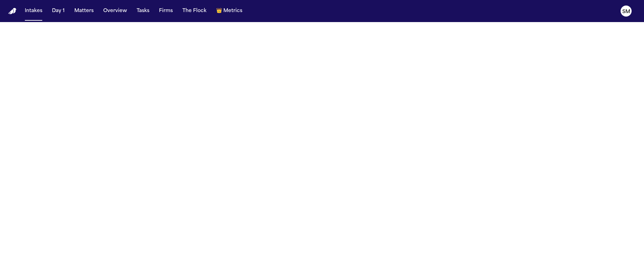 The width and height of the screenshot is (644, 269). I want to click on a: Home, so click(12, 11).